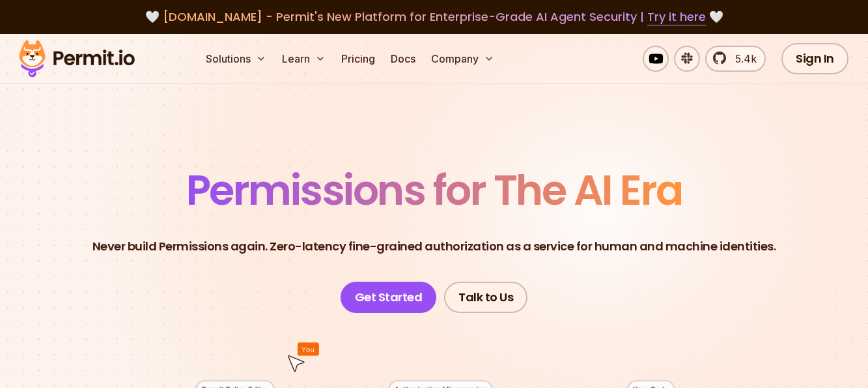  Describe the element at coordinates (77, 59) in the screenshot. I see `img: Permit logo` at that location.